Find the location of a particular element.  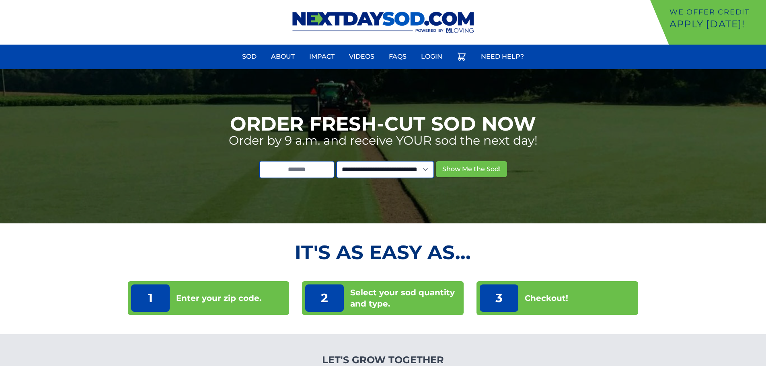

a: About is located at coordinates (283, 57).